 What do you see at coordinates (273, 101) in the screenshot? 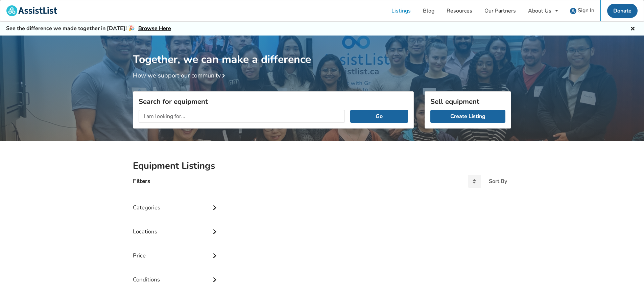
I see `h3: Search for equipment` at bounding box center [273, 101].